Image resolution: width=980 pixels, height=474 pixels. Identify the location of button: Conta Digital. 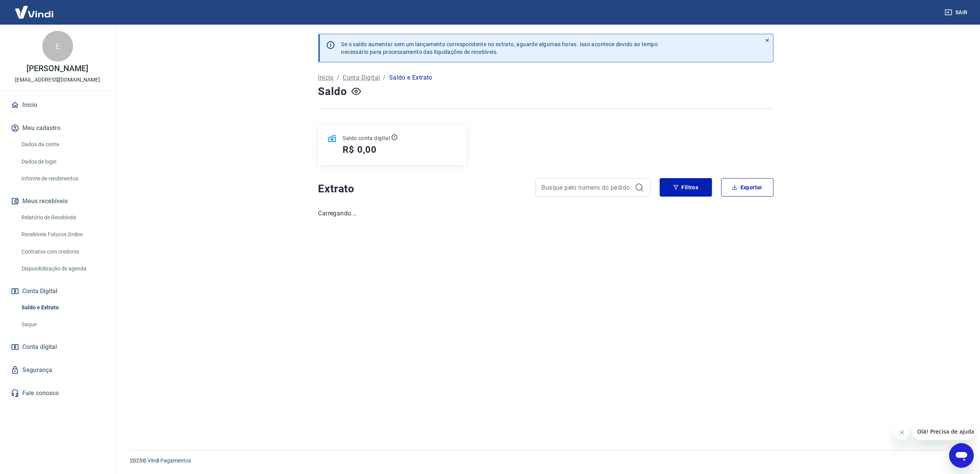
(57, 291).